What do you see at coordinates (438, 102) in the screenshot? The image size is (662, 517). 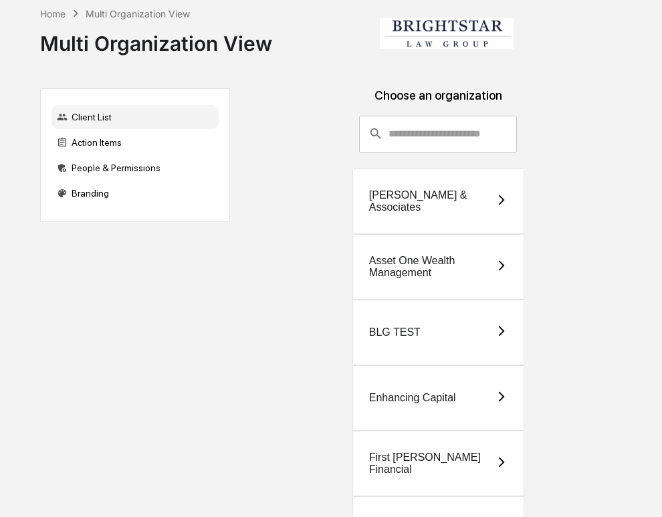 I see `div: Choose an organization` at bounding box center [438, 102].